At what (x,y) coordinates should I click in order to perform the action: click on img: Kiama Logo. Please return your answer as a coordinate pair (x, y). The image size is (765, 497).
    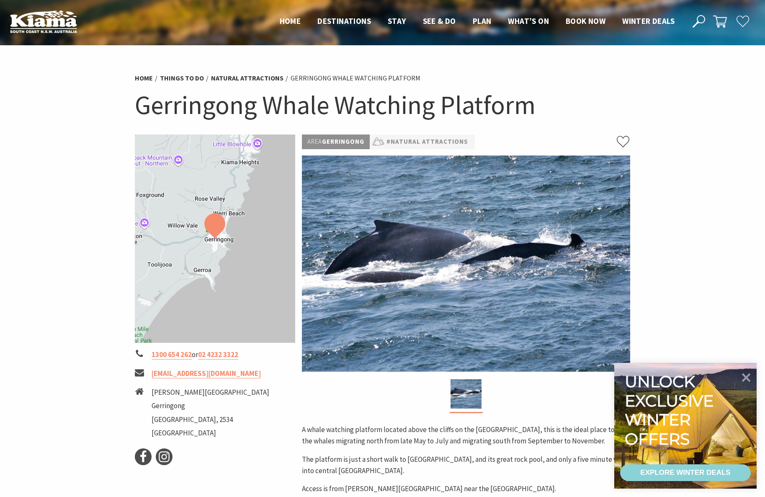
    Looking at the image, I should click on (44, 21).